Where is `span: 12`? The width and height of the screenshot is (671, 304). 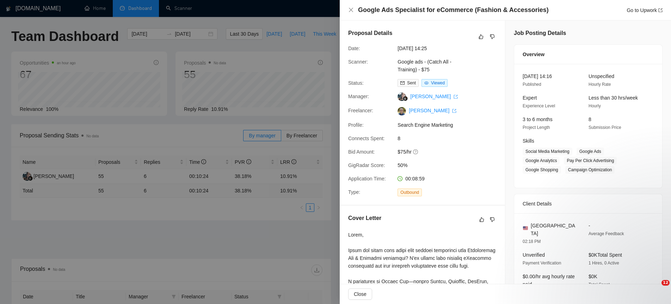
span: 12 is located at coordinates (666, 282).